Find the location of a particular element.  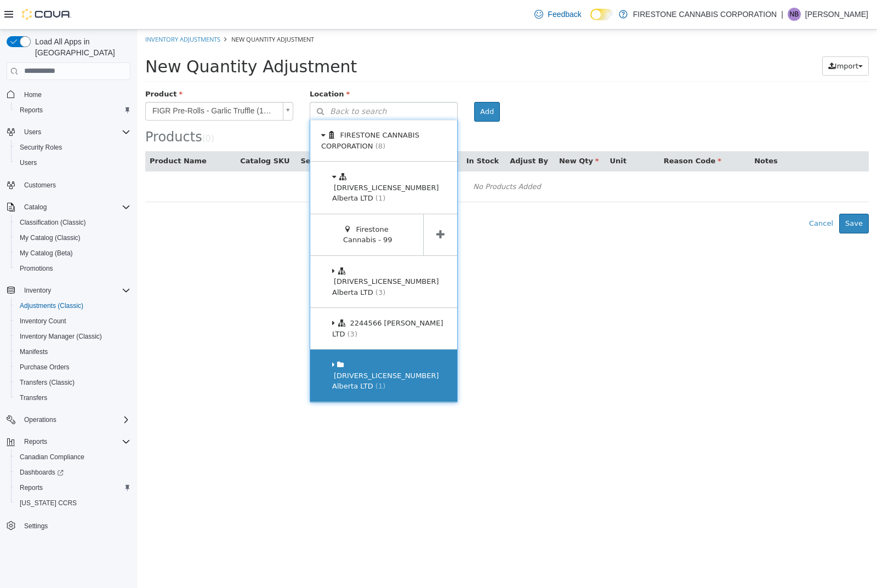

img: Cova is located at coordinates (47, 14).